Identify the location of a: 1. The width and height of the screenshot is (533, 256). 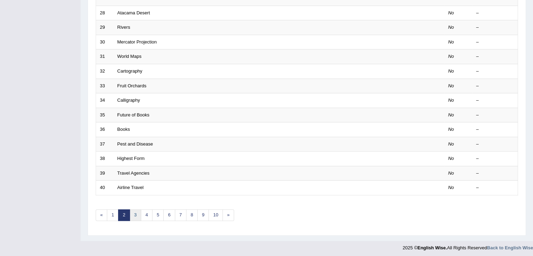
(112, 215).